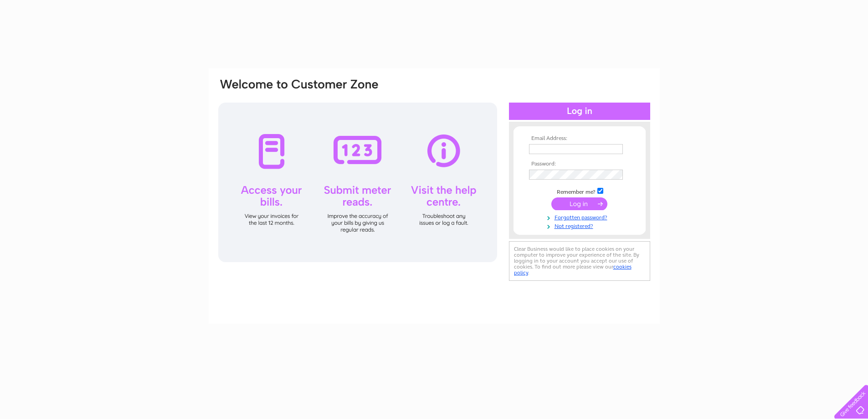 This screenshot has height=419, width=868. Describe the element at coordinates (579, 164) in the screenshot. I see `th: Password:` at that location.